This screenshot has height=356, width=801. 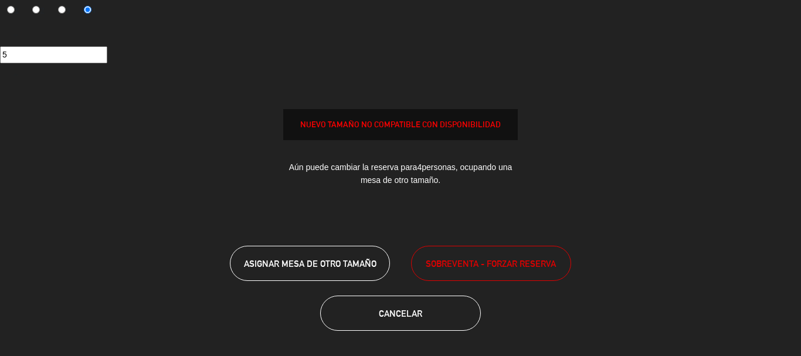 I want to click on button: ASIGNAR MESA DE OTRO TAMAÑO, so click(x=310, y=263).